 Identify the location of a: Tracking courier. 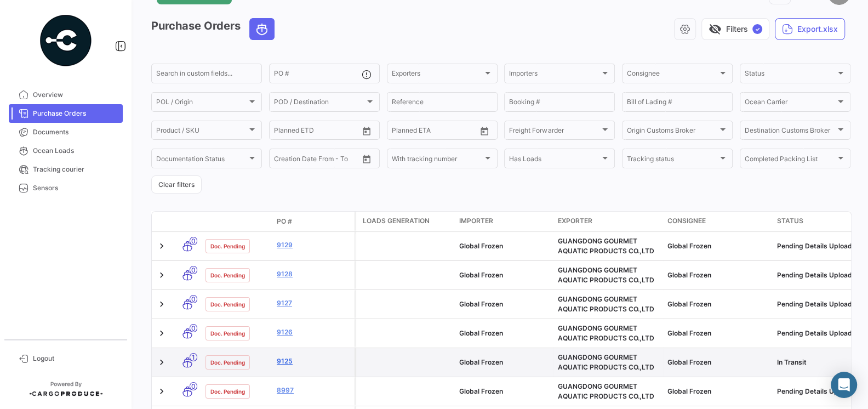
(66, 170).